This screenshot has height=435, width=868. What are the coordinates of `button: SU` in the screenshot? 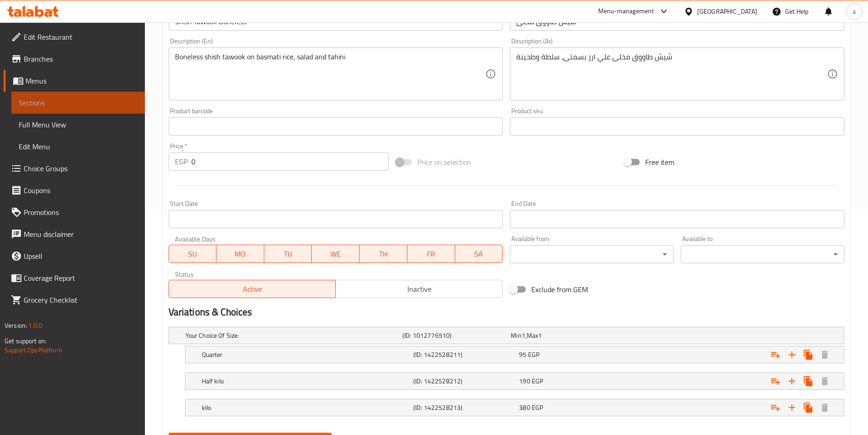 It's located at (193, 254).